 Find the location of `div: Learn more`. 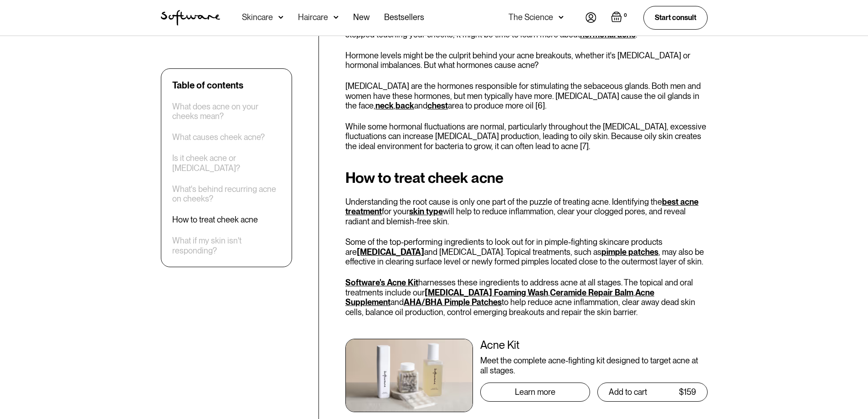

div: Learn more is located at coordinates (535, 392).